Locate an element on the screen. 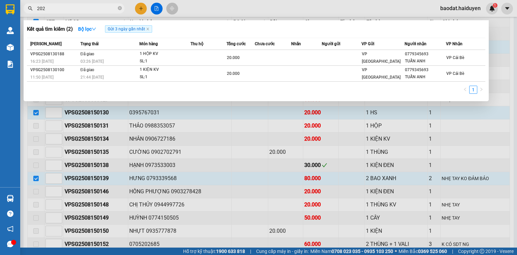  span: Nhãn is located at coordinates (296, 44).